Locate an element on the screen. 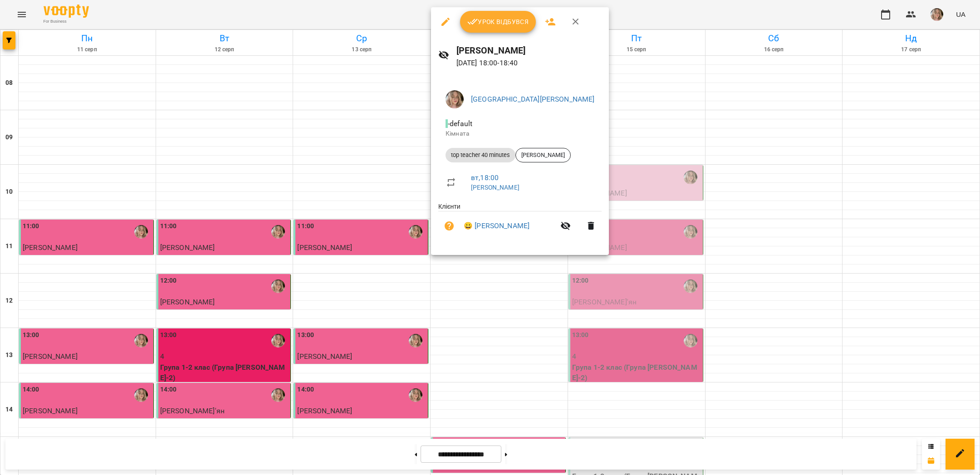 This screenshot has width=980, height=475. p: Кімната is located at coordinates (520, 134).